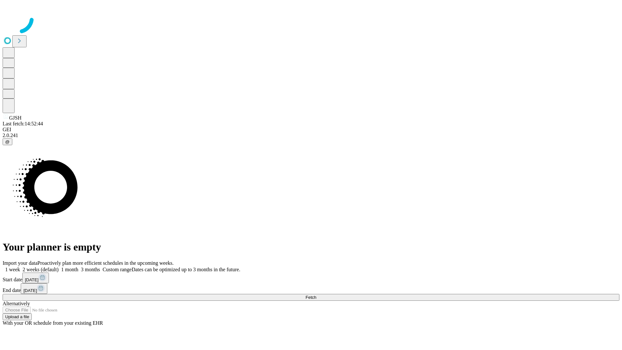  What do you see at coordinates (106, 263) in the screenshot?
I see `span: Proactively plan more efficient schedules in the upcoming weeks.` at bounding box center [106, 263].